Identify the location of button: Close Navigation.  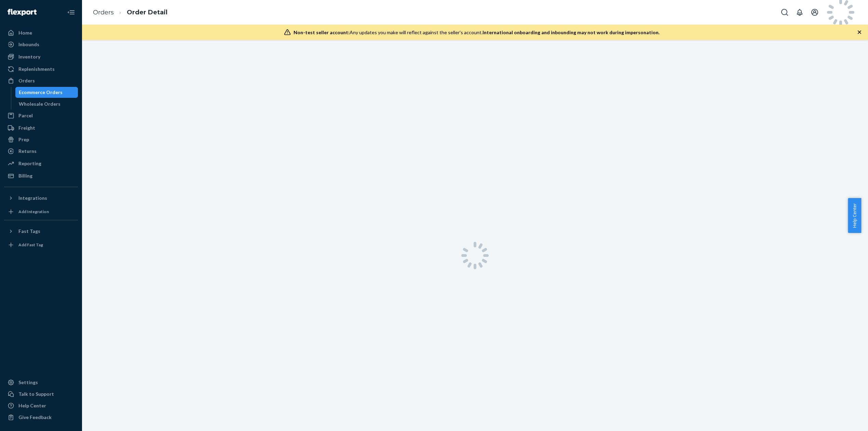
(71, 12).